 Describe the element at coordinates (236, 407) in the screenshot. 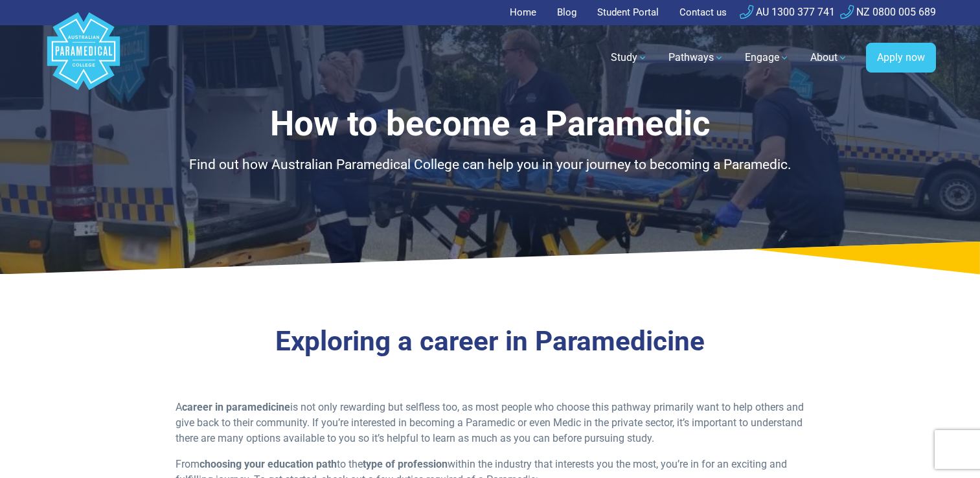

I see `strong: career in paramedicine` at that location.